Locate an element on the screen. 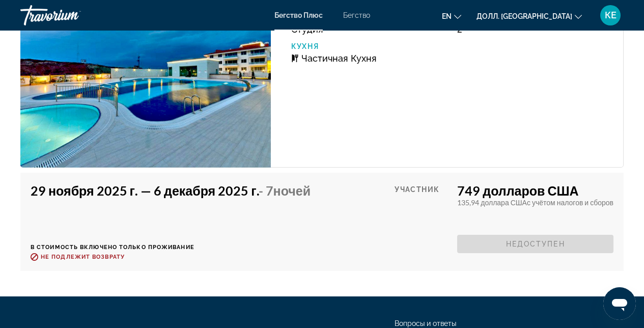 This screenshot has height=328, width=644. button: Пользовательское меню is located at coordinates (611, 15).